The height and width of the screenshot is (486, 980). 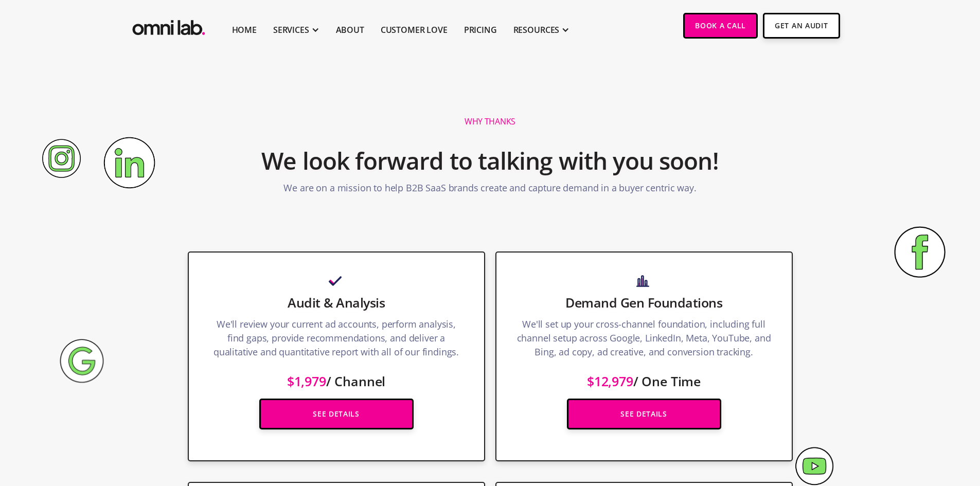 What do you see at coordinates (490, 122) in the screenshot?
I see `h1: Why Thanks` at bounding box center [490, 122].